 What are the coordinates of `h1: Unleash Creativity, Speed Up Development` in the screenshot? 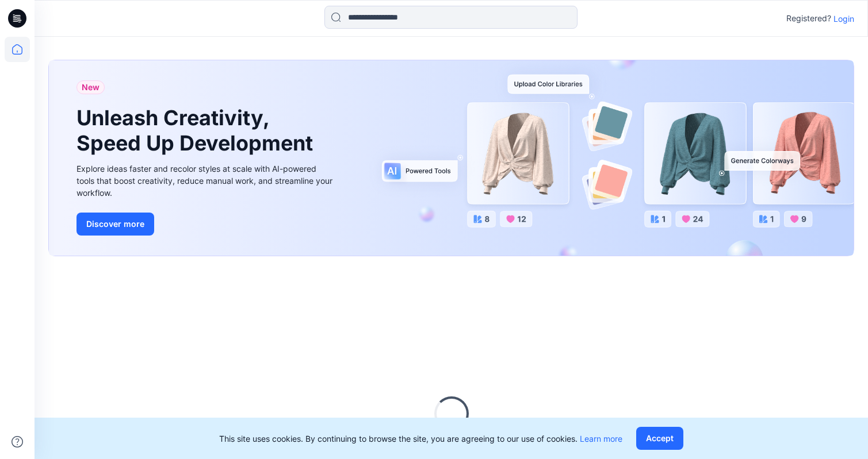 It's located at (197, 131).